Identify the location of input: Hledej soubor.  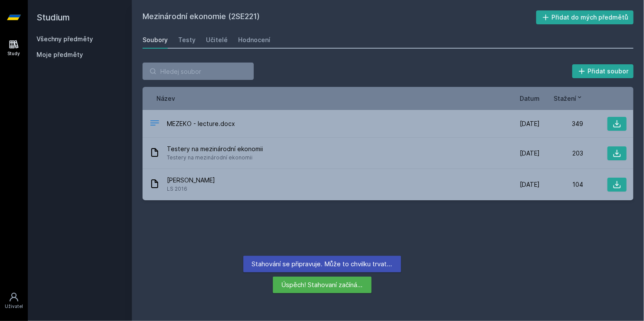
(198, 71).